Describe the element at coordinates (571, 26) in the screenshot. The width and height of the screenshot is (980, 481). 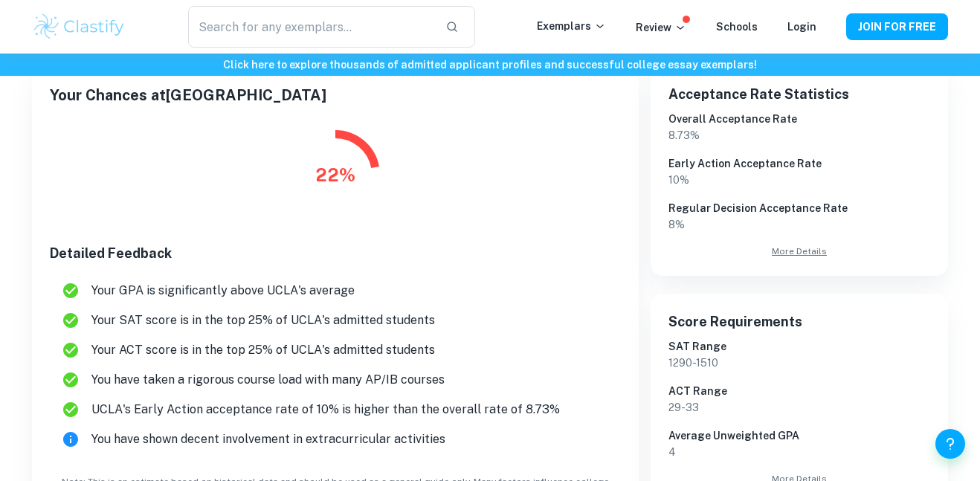
I see `p: Exemplars` at that location.